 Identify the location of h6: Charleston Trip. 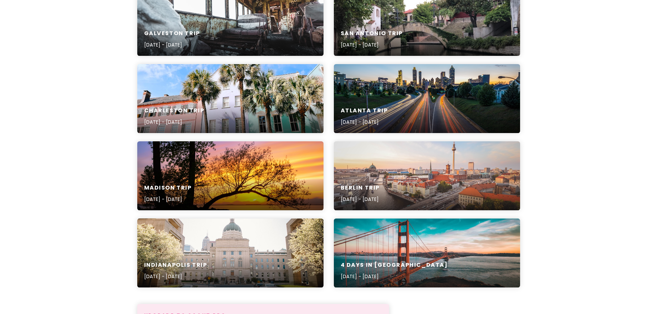
(174, 111).